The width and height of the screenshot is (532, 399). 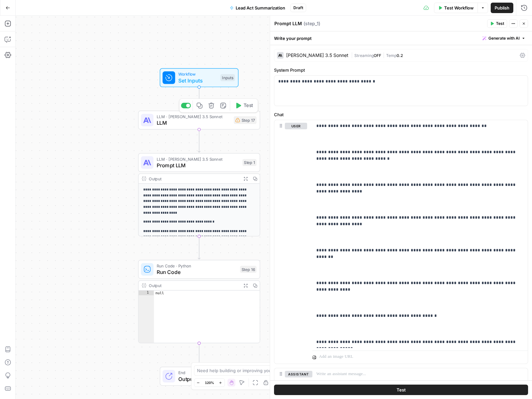 I want to click on span: Temp, so click(x=392, y=55).